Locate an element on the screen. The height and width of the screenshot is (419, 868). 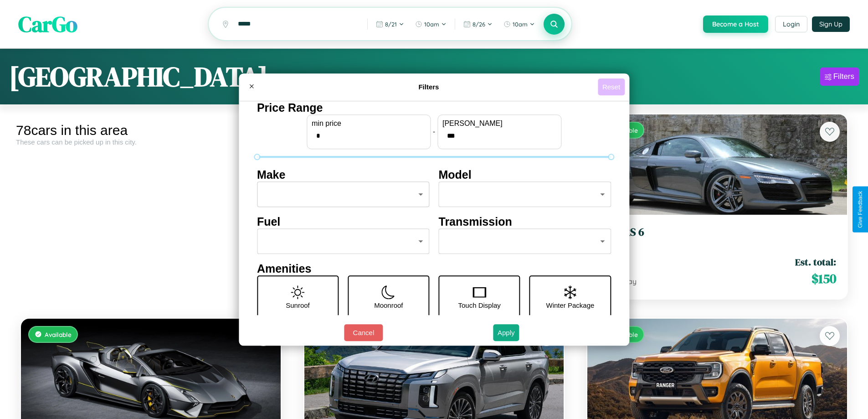
span: Est. total: is located at coordinates (816, 262).